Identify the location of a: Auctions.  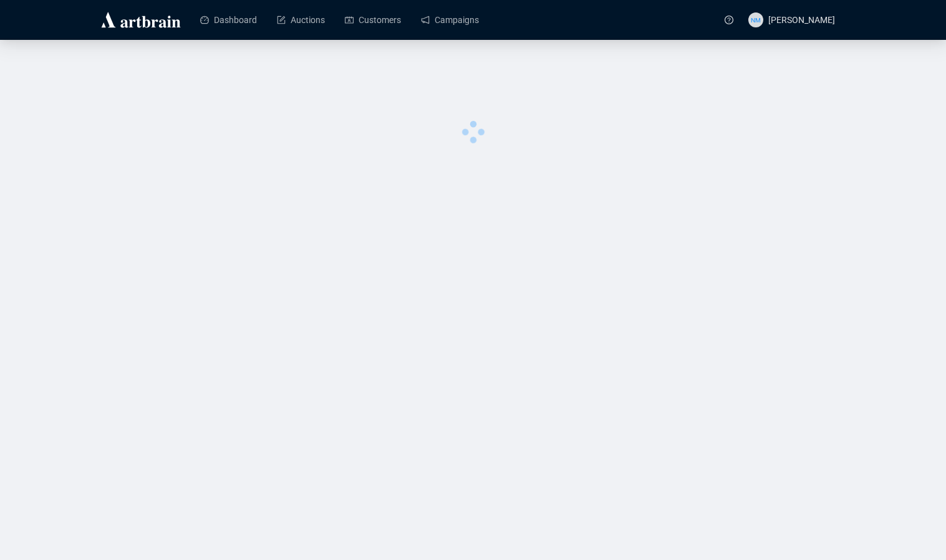
(300, 20).